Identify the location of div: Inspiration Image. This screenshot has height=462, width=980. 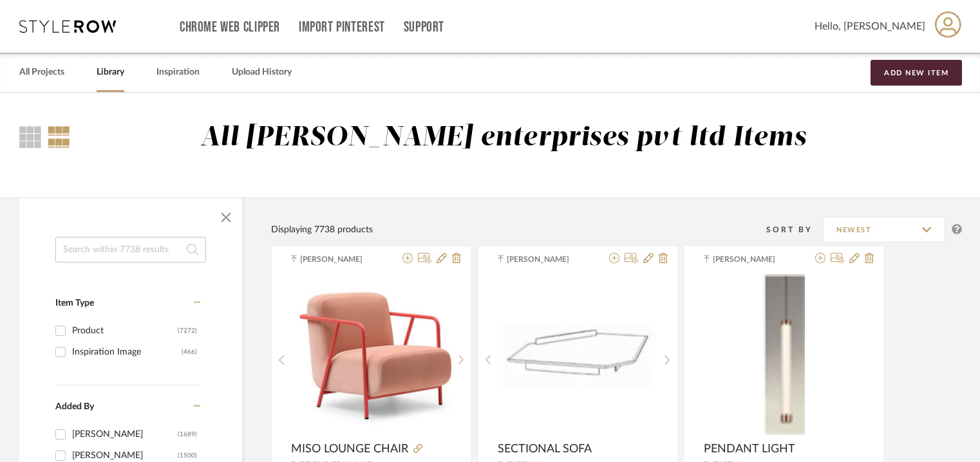
(127, 352).